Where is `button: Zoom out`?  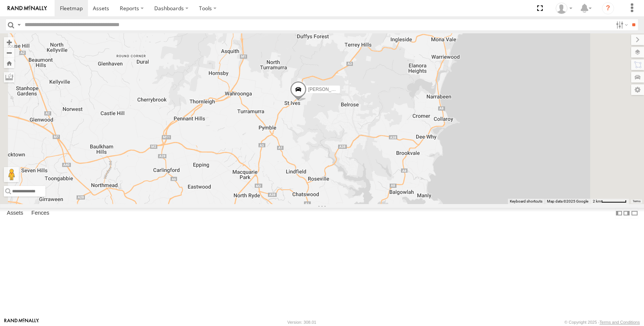 button: Zoom out is located at coordinates (9, 53).